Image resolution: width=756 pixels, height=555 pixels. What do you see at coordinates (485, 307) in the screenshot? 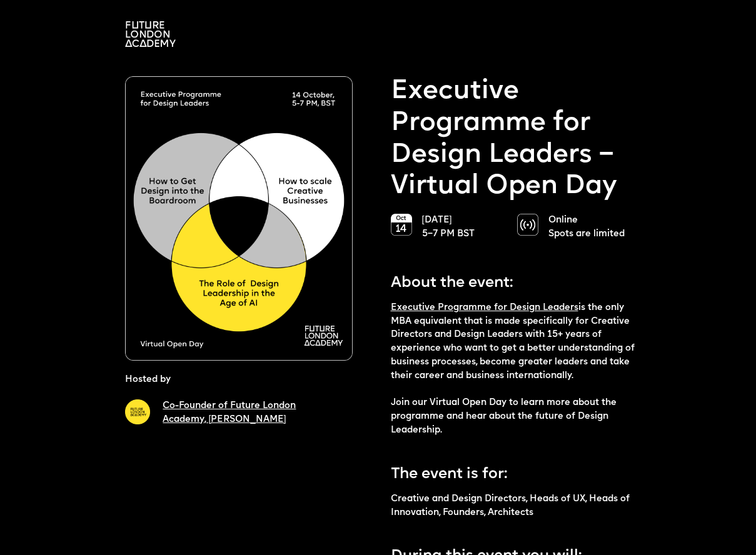
I see `a: Executive Programme for Design Leaders` at bounding box center [485, 307].